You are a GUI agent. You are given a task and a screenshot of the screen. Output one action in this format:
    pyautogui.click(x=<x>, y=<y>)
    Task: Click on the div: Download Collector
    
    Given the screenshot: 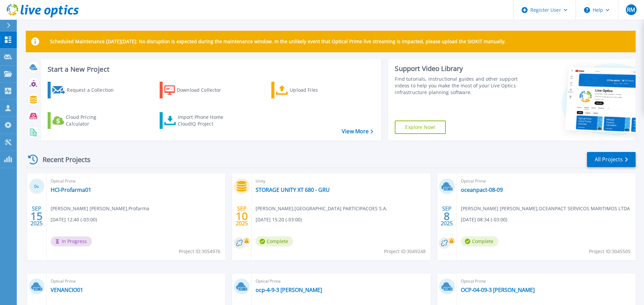 What is the action you would take?
    pyautogui.click(x=203, y=90)
    